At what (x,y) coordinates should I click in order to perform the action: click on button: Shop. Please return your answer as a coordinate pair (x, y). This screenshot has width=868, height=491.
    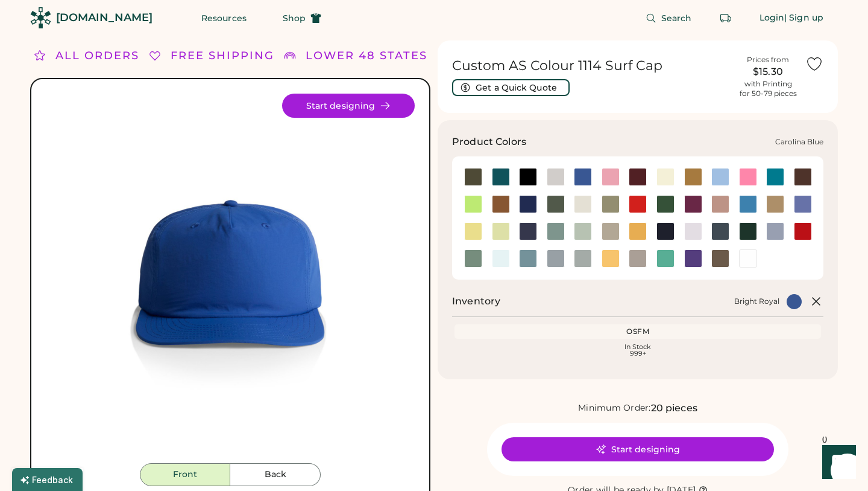
    Looking at the image, I should click on (302, 18).